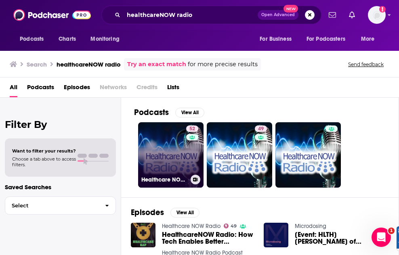 The image size is (399, 255). I want to click on a: Microdosing, so click(310, 226).